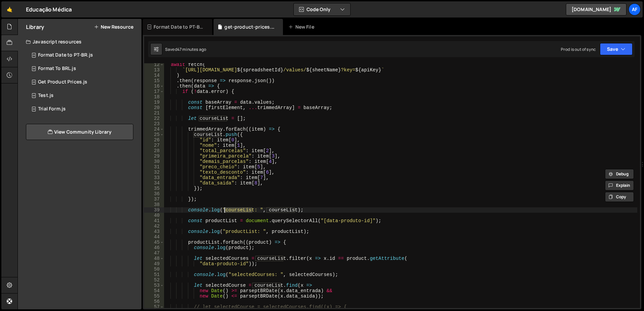 This screenshot has height=311, width=644. Describe the element at coordinates (154, 253) in the screenshot. I see `div: 47` at that location.